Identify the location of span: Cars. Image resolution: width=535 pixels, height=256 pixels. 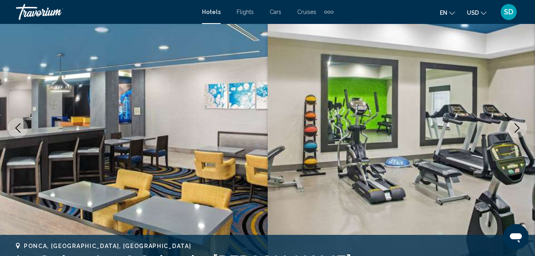
(276, 12).